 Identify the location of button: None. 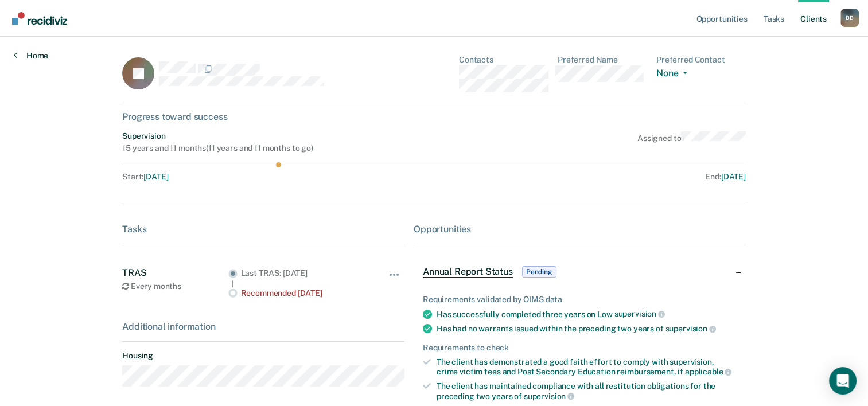
(674, 74).